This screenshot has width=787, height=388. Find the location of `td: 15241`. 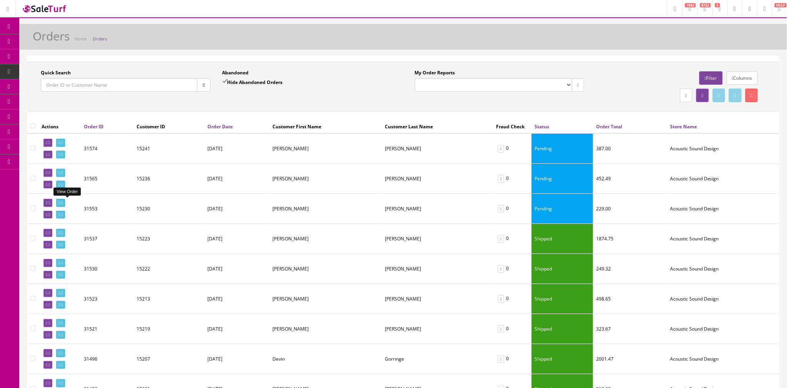

td: 15241 is located at coordinates (169, 148).